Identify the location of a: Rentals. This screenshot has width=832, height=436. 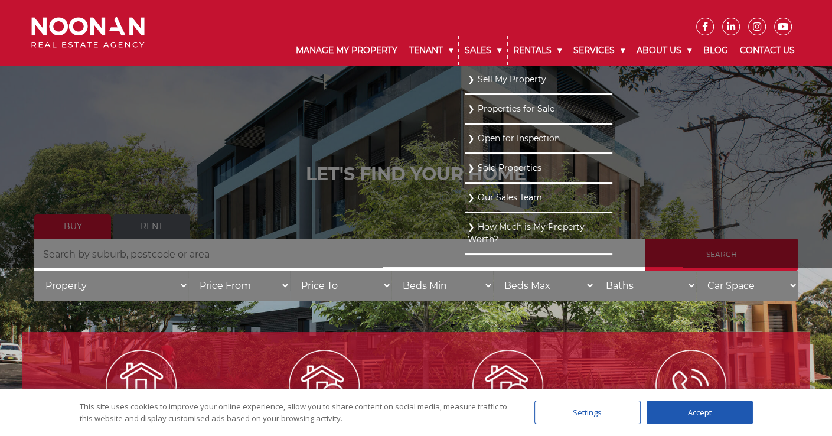
(537, 50).